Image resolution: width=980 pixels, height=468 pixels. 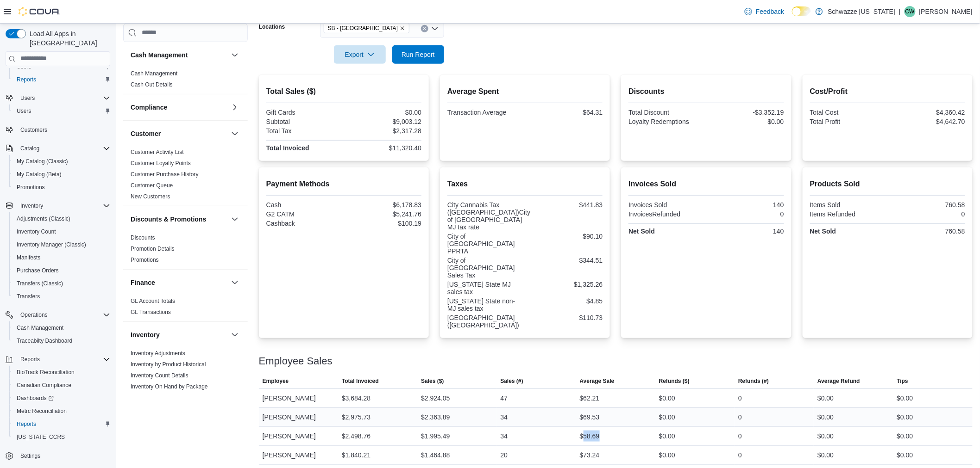 What do you see at coordinates (37, 271) in the screenshot?
I see `a: Purchase Orders` at bounding box center [37, 271].